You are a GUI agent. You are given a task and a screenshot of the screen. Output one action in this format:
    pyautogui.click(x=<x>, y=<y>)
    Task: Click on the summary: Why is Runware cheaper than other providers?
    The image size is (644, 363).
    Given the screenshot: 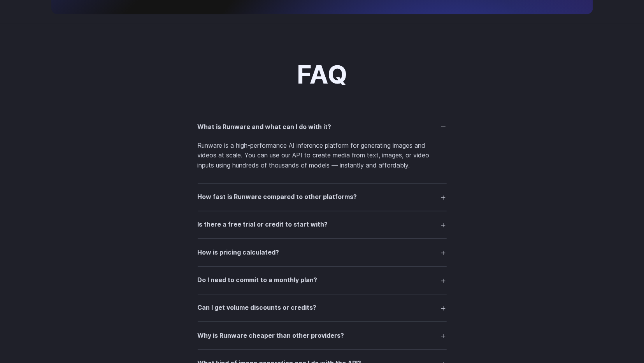 What is the action you would take?
    pyautogui.click(x=322, y=336)
    